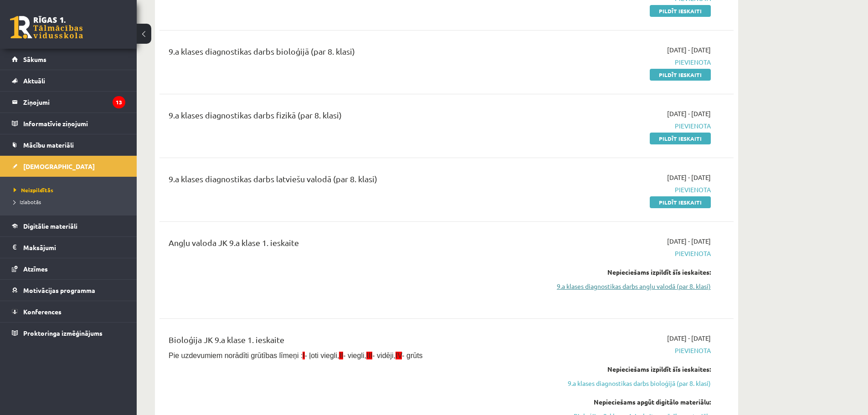  Describe the element at coordinates (75, 247) in the screenshot. I see `legend: Maksājumi` at that location.